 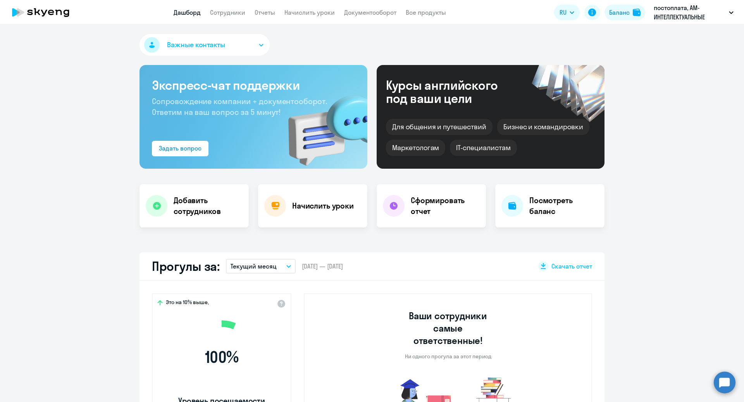 I want to click on div: Курсы английского под ваши цели, so click(x=452, y=92).